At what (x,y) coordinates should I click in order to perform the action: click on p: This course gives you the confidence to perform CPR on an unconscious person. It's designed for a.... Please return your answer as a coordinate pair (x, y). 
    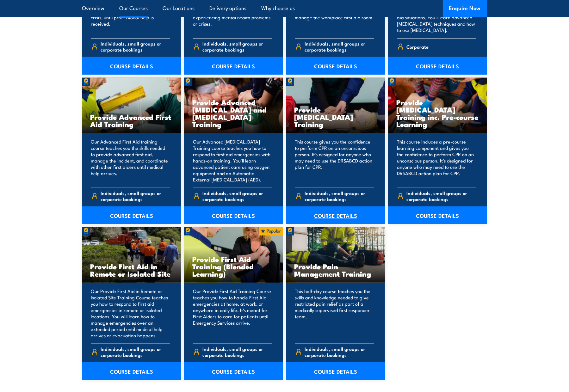
    Looking at the image, I should click on (335, 161).